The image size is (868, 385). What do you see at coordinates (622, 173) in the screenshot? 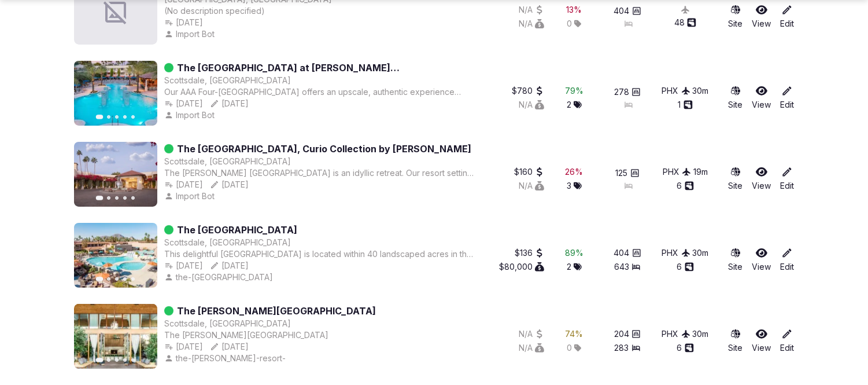
I see `span: 125` at bounding box center [622, 173].